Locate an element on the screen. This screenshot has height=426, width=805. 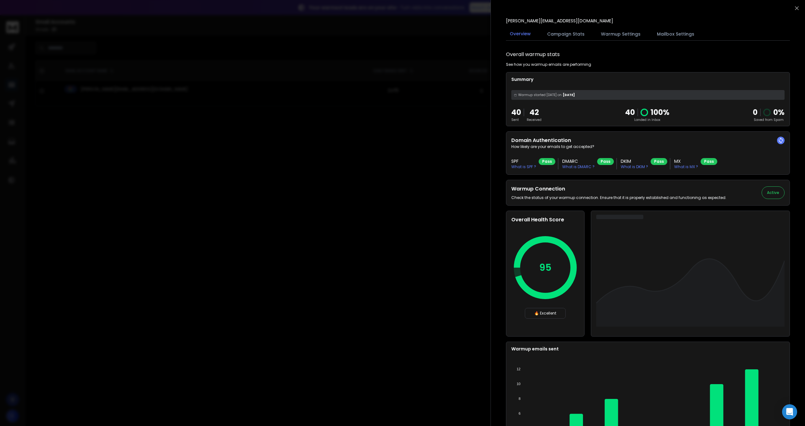
p: What is DKIM ? is located at coordinates (634, 167).